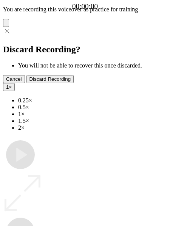 The height and width of the screenshot is (226, 170). What do you see at coordinates (14, 79) in the screenshot?
I see `button: Cancel` at bounding box center [14, 79].